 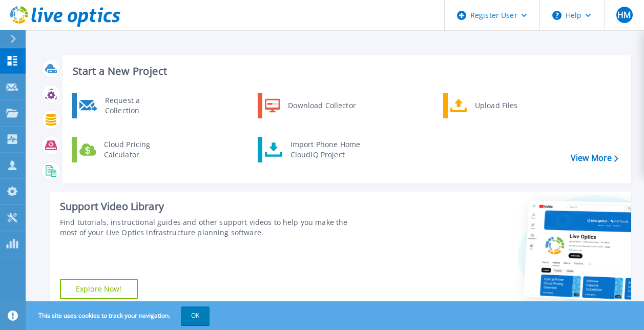 I want to click on h3: Start a New Project, so click(x=345, y=71).